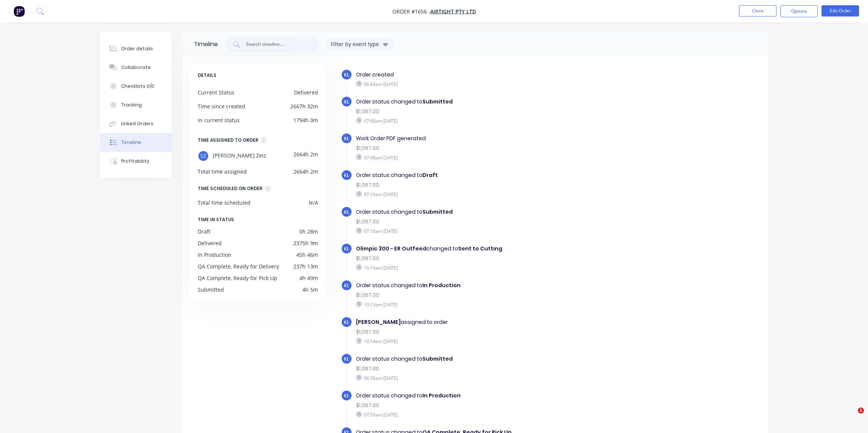 The height and width of the screenshot is (433, 868). What do you see at coordinates (219, 120) in the screenshot?
I see `div: In current status` at bounding box center [219, 120].